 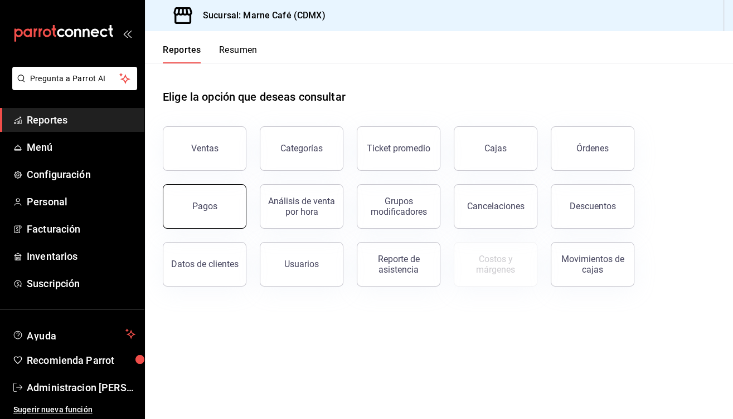 What do you see at coordinates (495, 265) in the screenshot?
I see `div: Costos y márgenes` at bounding box center [495, 265].